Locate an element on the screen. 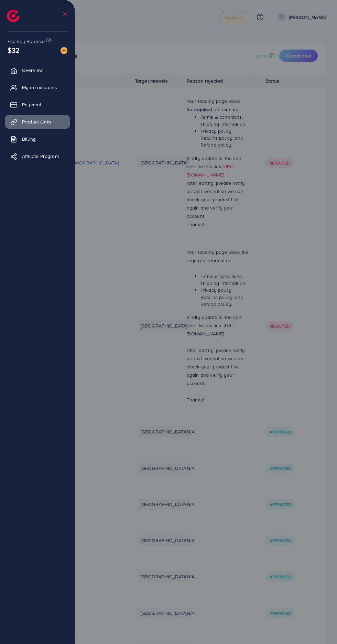 Image resolution: width=337 pixels, height=644 pixels. span: Overview is located at coordinates (32, 70).